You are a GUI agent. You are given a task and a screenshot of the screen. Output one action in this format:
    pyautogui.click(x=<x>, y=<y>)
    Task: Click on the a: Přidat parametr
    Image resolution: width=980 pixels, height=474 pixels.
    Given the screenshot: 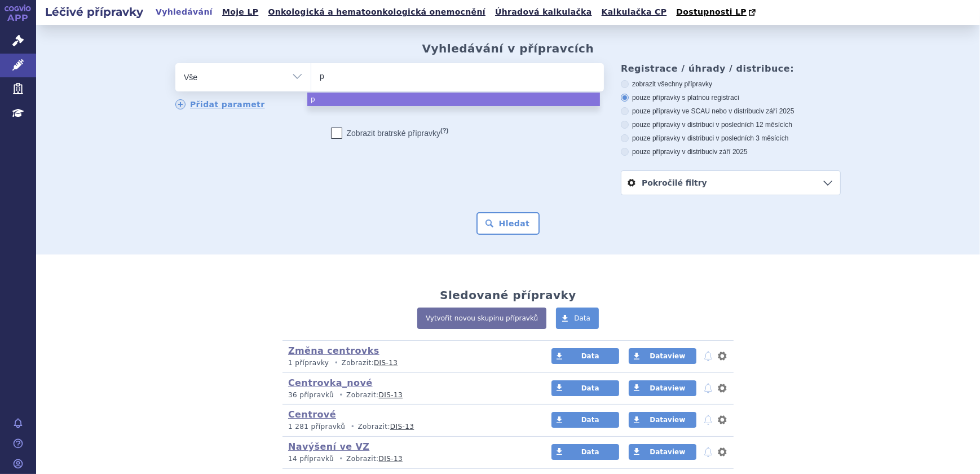 What is the action you would take?
    pyautogui.click(x=220, y=105)
    